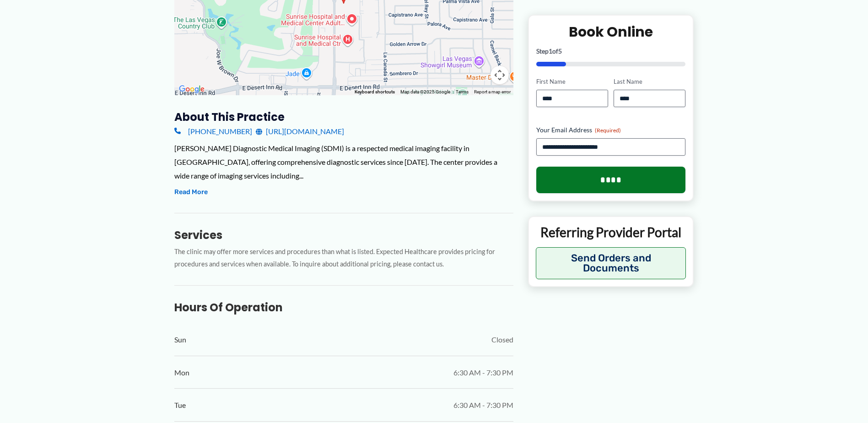 The height and width of the screenshot is (423, 868). What do you see at coordinates (611, 31) in the screenshot?
I see `h2: Book Online` at bounding box center [611, 31].